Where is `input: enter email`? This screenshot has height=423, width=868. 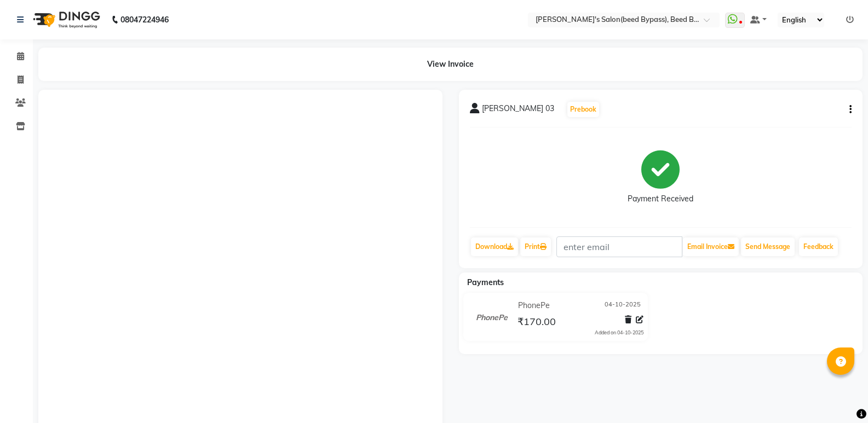 input: enter email is located at coordinates (619, 247).